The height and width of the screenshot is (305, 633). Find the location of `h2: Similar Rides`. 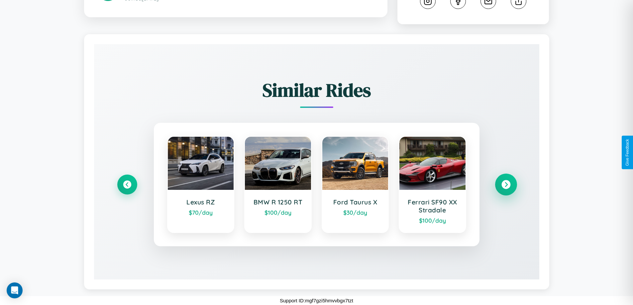

h2: Similar Rides is located at coordinates (317, 90).